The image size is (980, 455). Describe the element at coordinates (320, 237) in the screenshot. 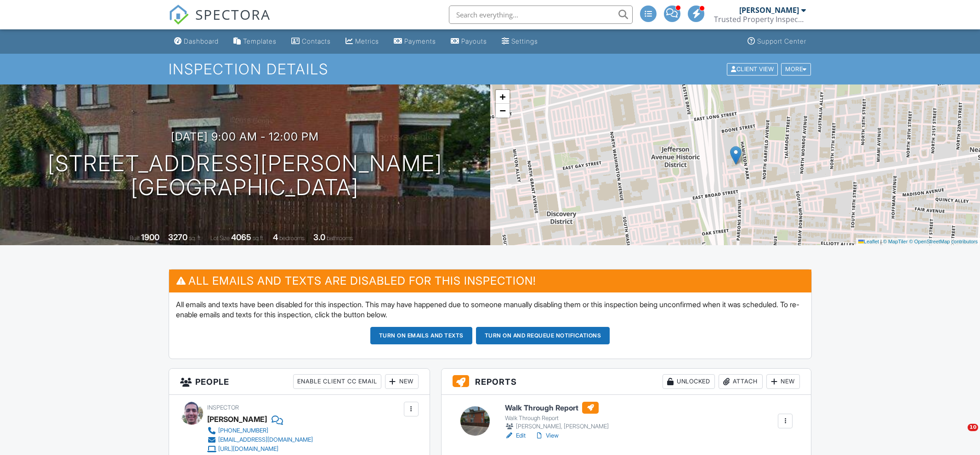

I see `div: 3.0` at that location.